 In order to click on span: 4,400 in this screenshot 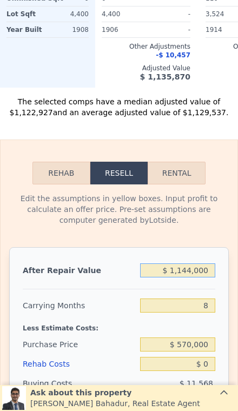, I will do `click(111, 14)`.